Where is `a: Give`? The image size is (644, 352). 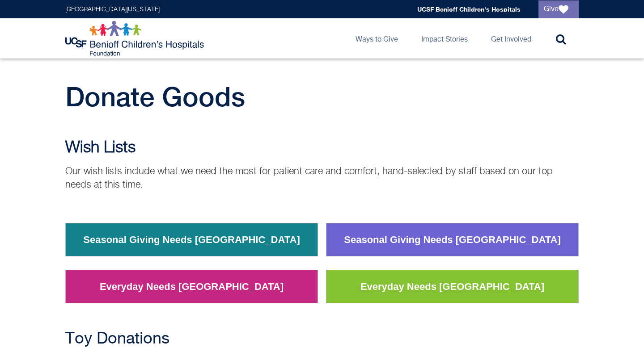
a: Give is located at coordinates (559, 10).